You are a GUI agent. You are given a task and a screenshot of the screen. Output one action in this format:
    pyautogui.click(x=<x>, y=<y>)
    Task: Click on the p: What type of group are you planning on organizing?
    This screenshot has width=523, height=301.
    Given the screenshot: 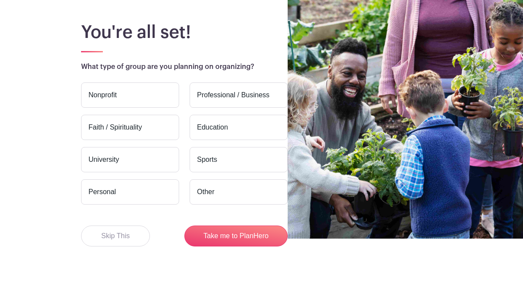 What is the action you would take?
    pyautogui.click(x=288, y=67)
    